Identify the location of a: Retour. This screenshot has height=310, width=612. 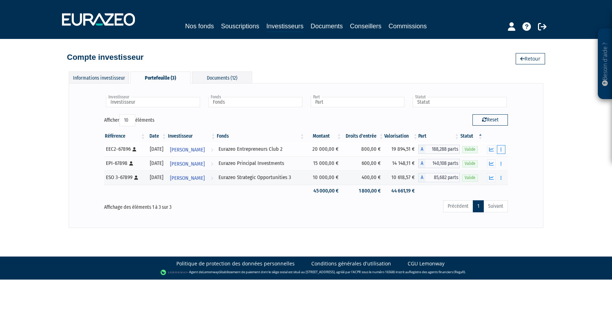
(530, 59).